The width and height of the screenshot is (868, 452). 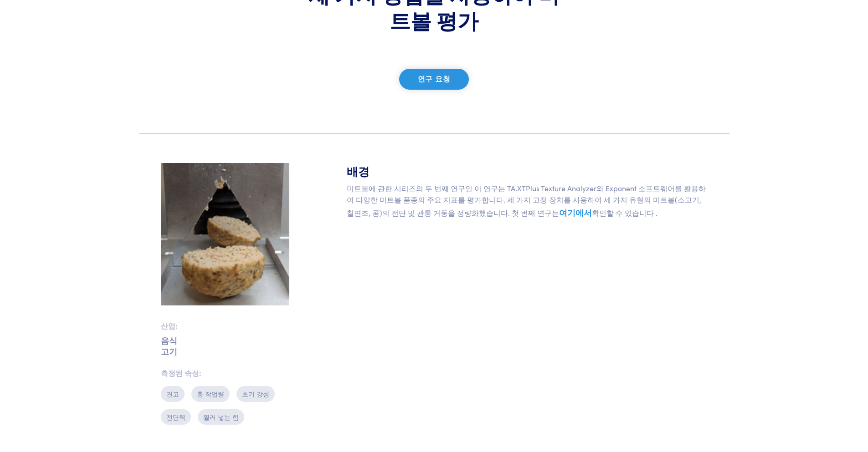 What do you see at coordinates (211, 394) in the screenshot?
I see `font: 총 작업량` at bounding box center [211, 394].